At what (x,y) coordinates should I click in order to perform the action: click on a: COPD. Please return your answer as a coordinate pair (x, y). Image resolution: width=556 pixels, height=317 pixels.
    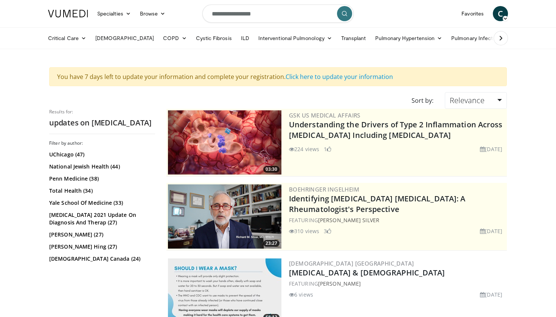
    Looking at the image, I should click on (175, 38).